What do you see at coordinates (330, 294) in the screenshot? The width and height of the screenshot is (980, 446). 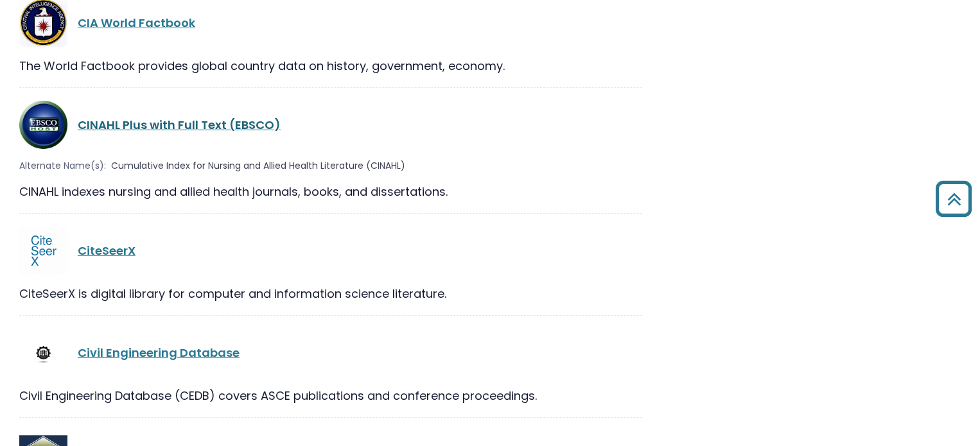 I see `div: CiteSeerX is digital library for computer and information science literature.` at bounding box center [330, 294].